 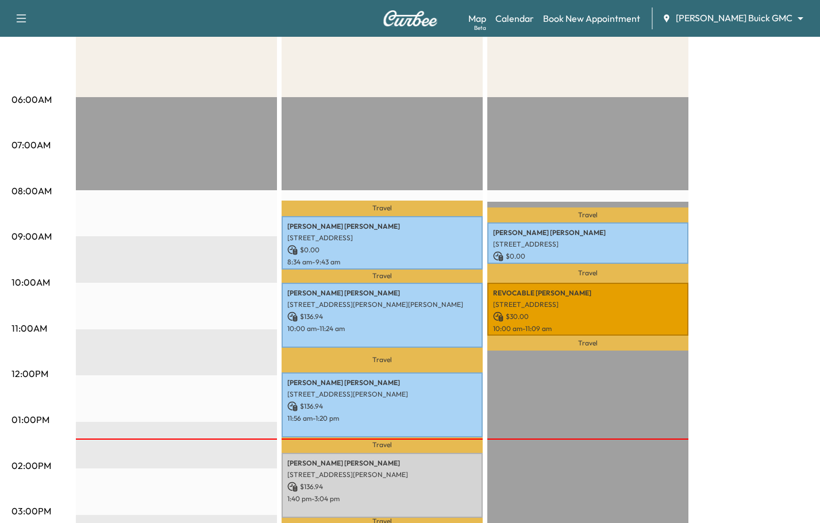 What do you see at coordinates (382, 499) in the screenshot?
I see `p: 1:40 pm - 3:04 pm` at bounding box center [382, 499].